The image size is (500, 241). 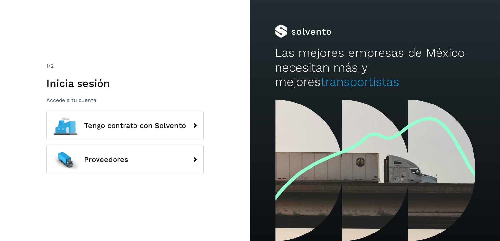 What do you see at coordinates (125, 66) in the screenshot?
I see `div: /2` at bounding box center [125, 66].